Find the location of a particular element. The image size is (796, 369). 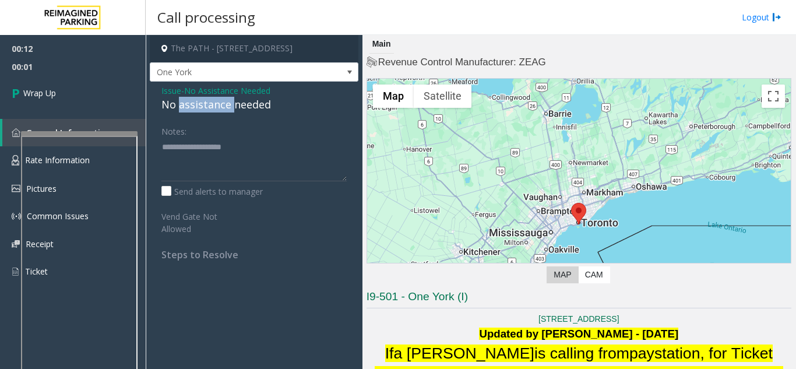

a: Logout is located at coordinates (761, 17).